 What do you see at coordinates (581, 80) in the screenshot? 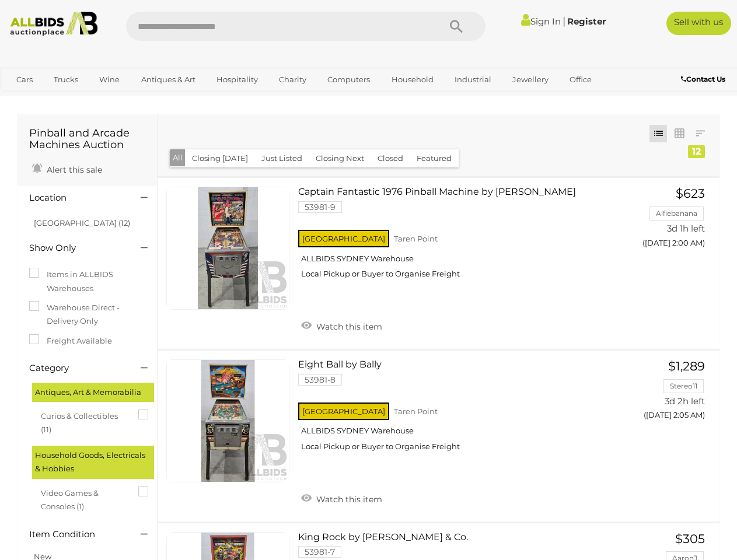
I see `a: Office` at bounding box center [581, 80].